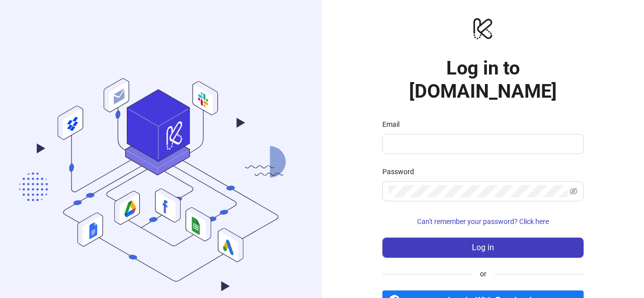 The height and width of the screenshot is (298, 644). I want to click on span: or, so click(483, 274).